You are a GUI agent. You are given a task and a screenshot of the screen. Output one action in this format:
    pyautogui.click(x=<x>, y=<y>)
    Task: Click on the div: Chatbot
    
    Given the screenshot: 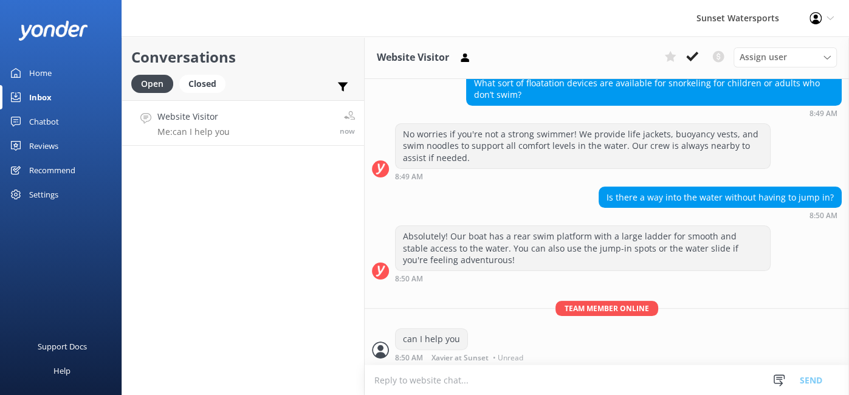 What is the action you would take?
    pyautogui.click(x=44, y=122)
    